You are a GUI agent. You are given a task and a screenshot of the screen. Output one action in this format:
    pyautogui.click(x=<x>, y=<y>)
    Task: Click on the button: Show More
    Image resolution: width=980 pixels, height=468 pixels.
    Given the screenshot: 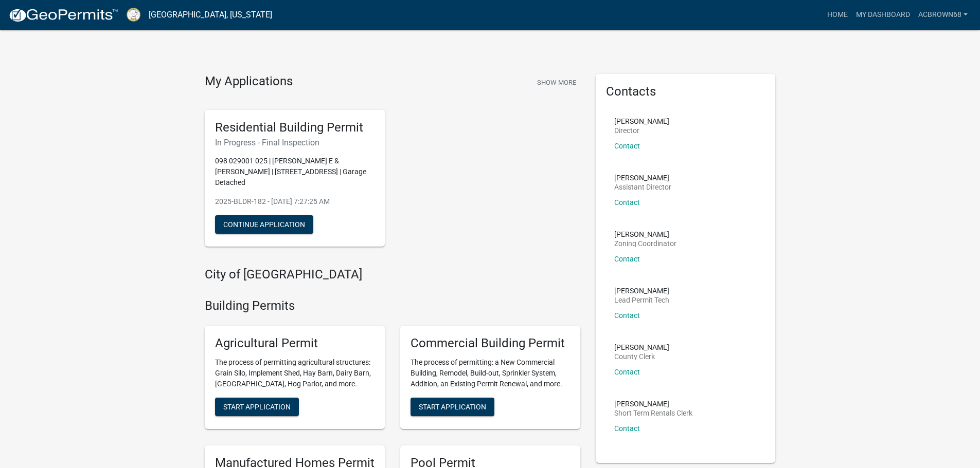 What is the action you would take?
    pyautogui.click(x=557, y=82)
    